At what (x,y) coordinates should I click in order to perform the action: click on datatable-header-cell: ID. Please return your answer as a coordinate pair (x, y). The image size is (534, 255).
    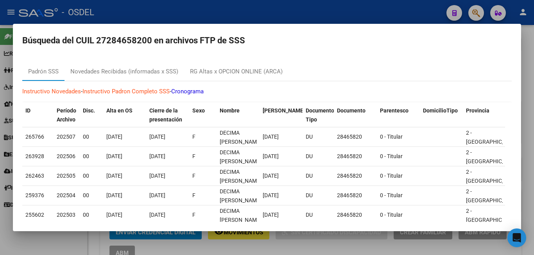
    Looking at the image, I should click on (38, 115).